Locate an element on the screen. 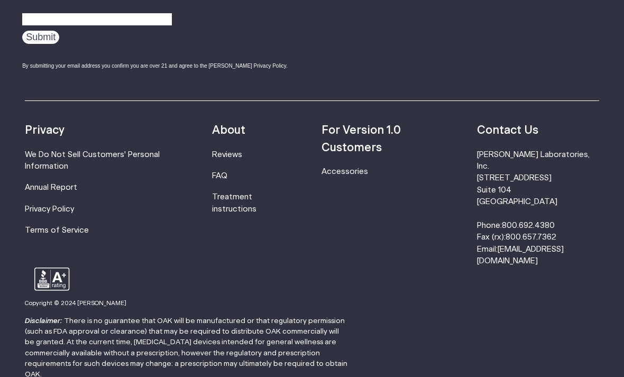 The height and width of the screenshot is (377, 624). strong: Privacy is located at coordinates (44, 130).